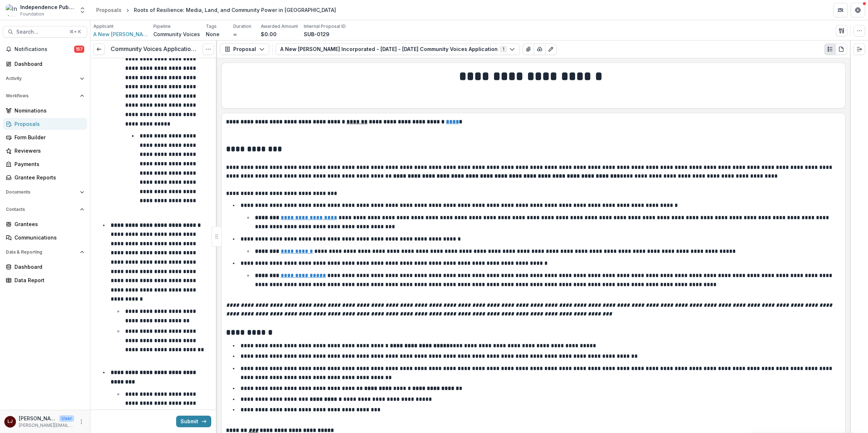  Describe the element at coordinates (245, 49) in the screenshot. I see `button: Proposal` at that location.